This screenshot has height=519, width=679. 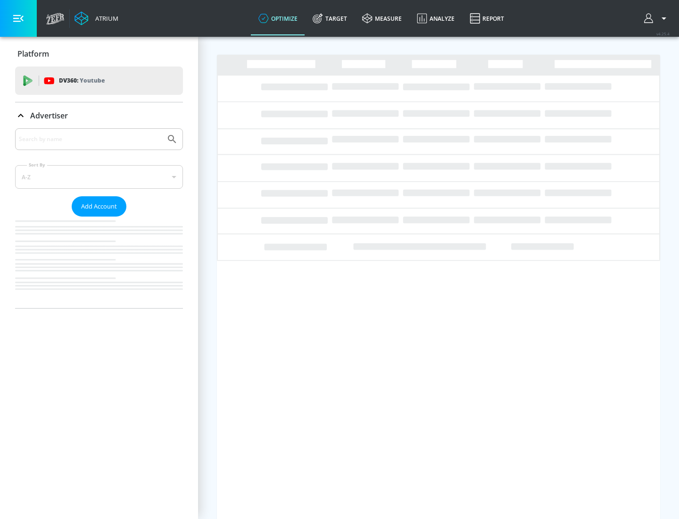 I want to click on div: Platform, so click(x=99, y=54).